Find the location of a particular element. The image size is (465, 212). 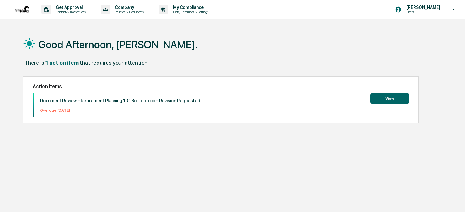

button: View is located at coordinates (390, 98).